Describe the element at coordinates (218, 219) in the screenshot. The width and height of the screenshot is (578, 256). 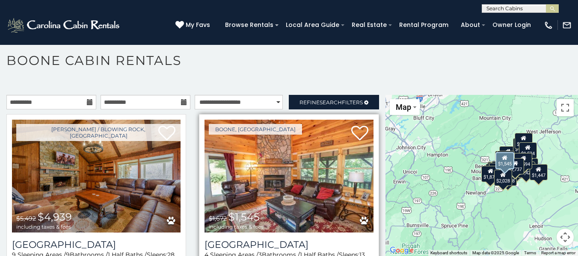
I see `span: $1,672` at that location.